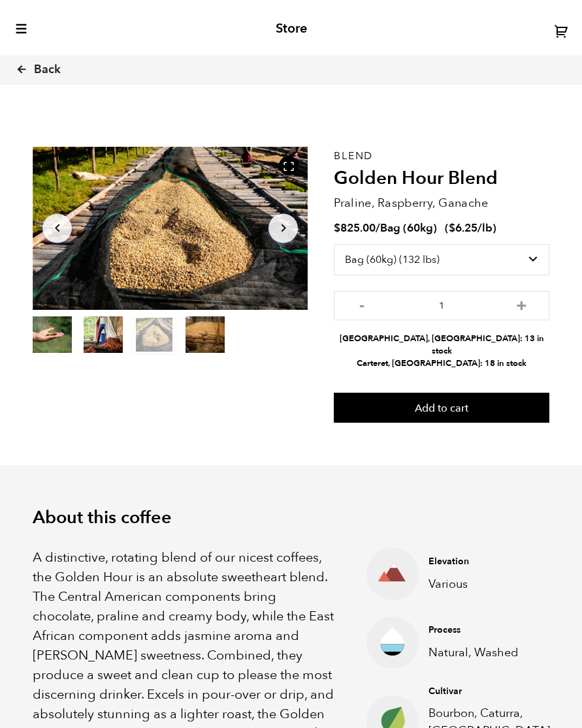 Image resolution: width=582 pixels, height=728 pixels. What do you see at coordinates (291, 29) in the screenshot?
I see `h2: Store` at bounding box center [291, 29].